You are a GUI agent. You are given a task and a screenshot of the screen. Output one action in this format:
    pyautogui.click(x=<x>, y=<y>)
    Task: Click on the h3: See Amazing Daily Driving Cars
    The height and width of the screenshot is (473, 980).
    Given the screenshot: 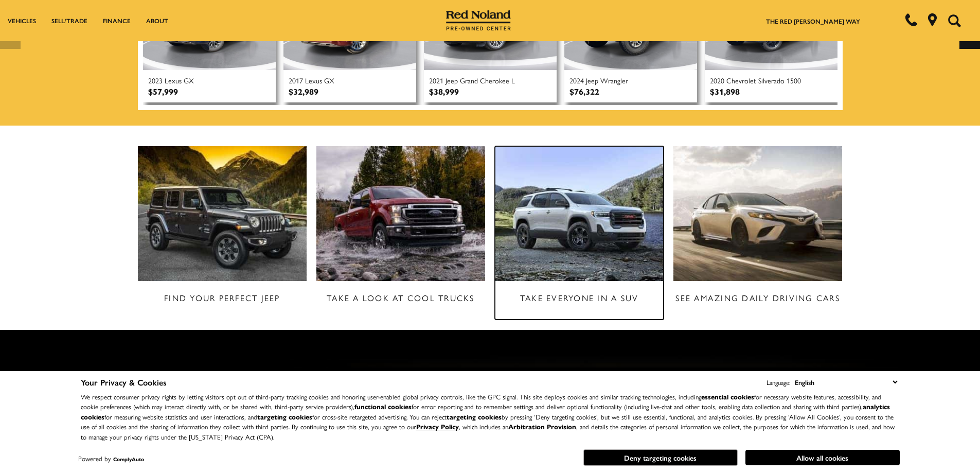 What is the action you would take?
    pyautogui.click(x=758, y=297)
    